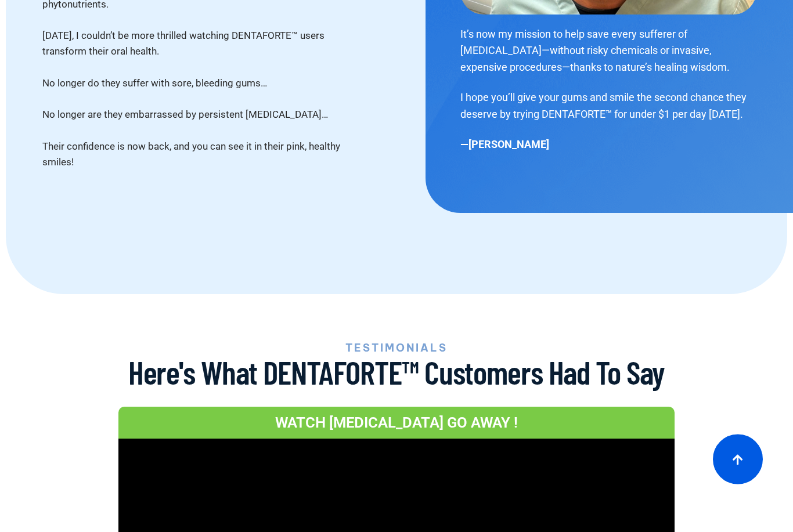  What do you see at coordinates (609, 107) in the screenshot?
I see `p: I hope you’ll give your gums and smile the second chance they deserve by trying DENTAFORTE™ for u...` at bounding box center [609, 107].